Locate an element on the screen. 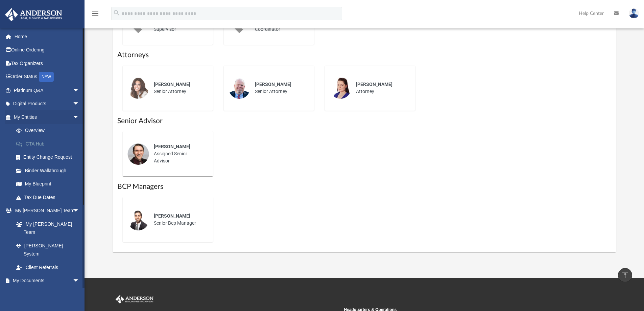  h1: BCP Managers is located at coordinates (365, 186).